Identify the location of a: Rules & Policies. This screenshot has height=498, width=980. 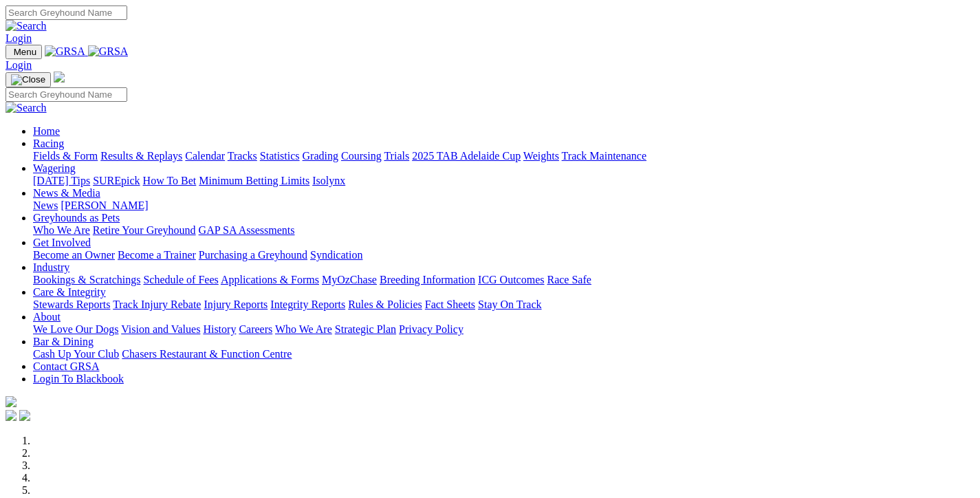
(385, 304).